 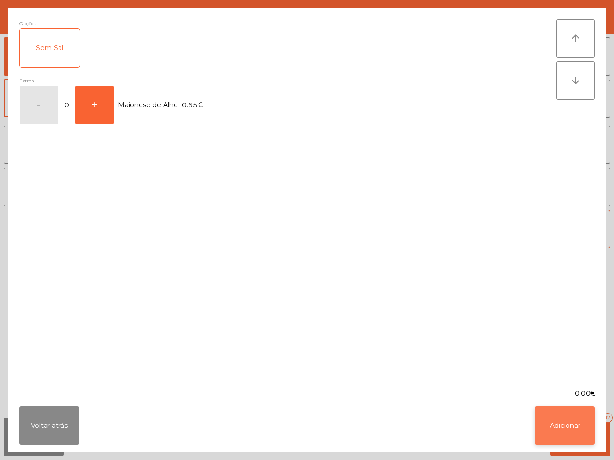 What do you see at coordinates (192, 105) in the screenshot?
I see `span: 0.65€` at bounding box center [192, 105].